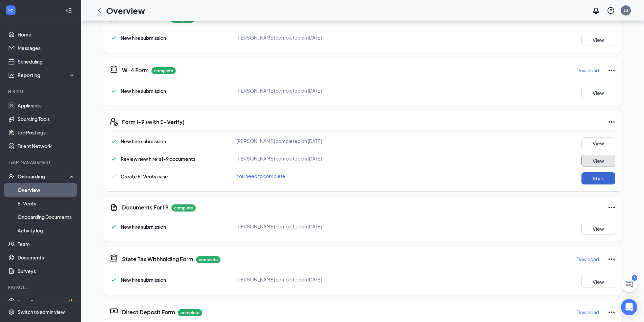  I want to click on svg: ChatActive, so click(629, 284).